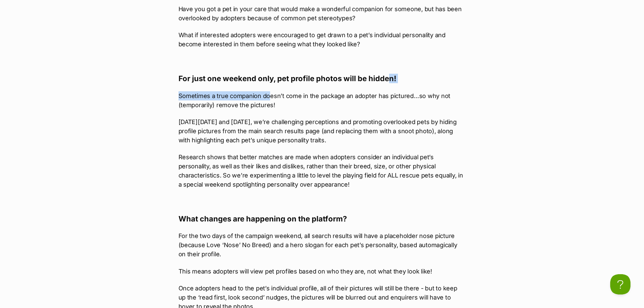 The image size is (644, 308). What do you see at coordinates (322, 245) in the screenshot?
I see `p: For the two days of the campaign weekend, all search results will have a placeholder nose picture...` at bounding box center [322, 245].